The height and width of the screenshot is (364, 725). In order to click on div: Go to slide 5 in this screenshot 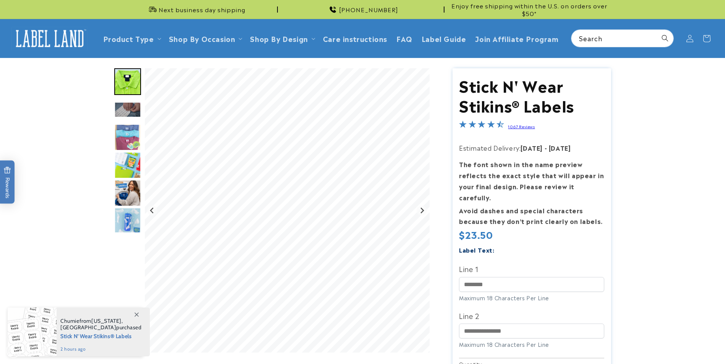, I will do `click(128, 165)`.